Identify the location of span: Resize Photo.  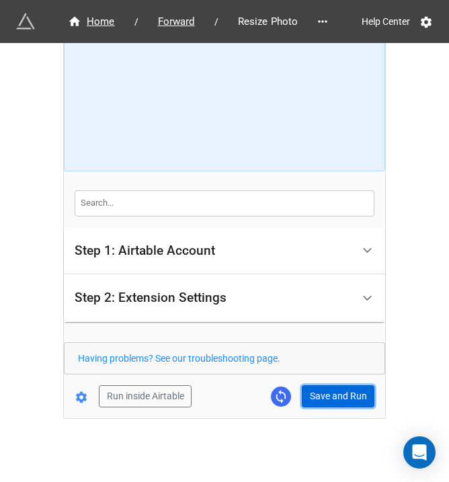
(268, 22).